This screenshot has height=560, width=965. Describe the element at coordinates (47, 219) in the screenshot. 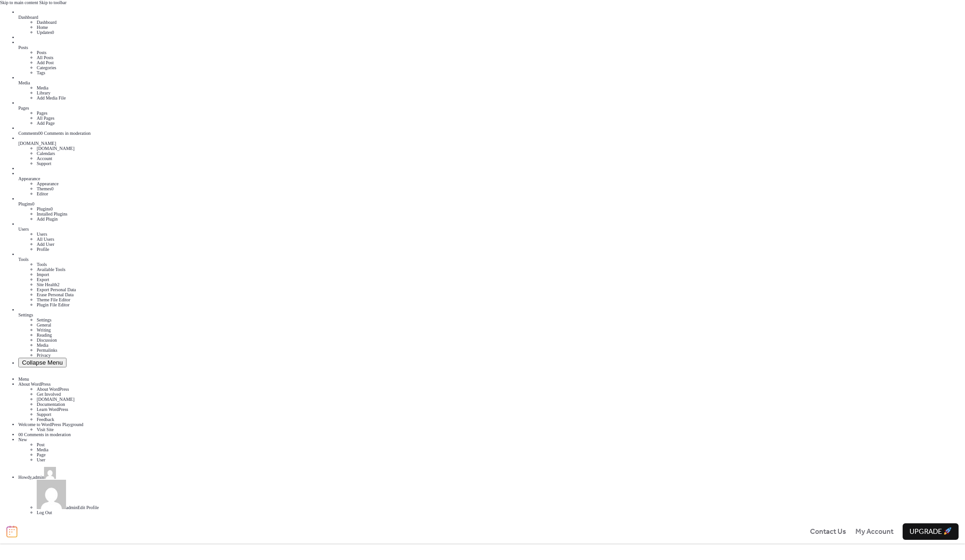

I see `a: Add Plugin` at that location.